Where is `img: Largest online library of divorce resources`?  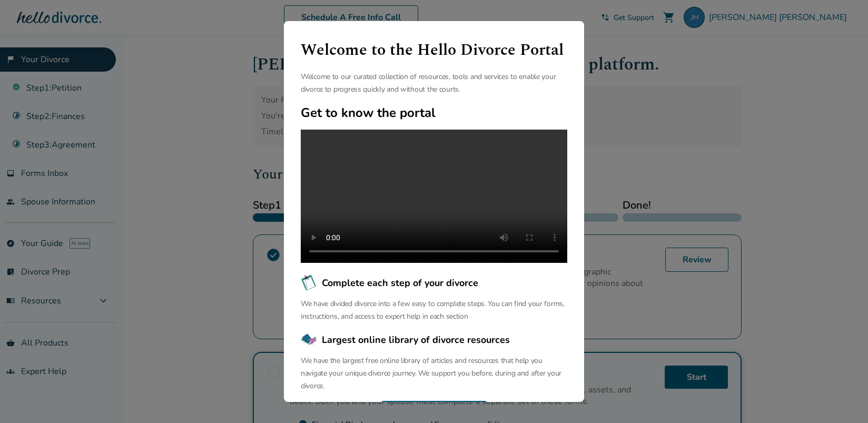
img: Largest online library of divorce resources is located at coordinates (310, 340).